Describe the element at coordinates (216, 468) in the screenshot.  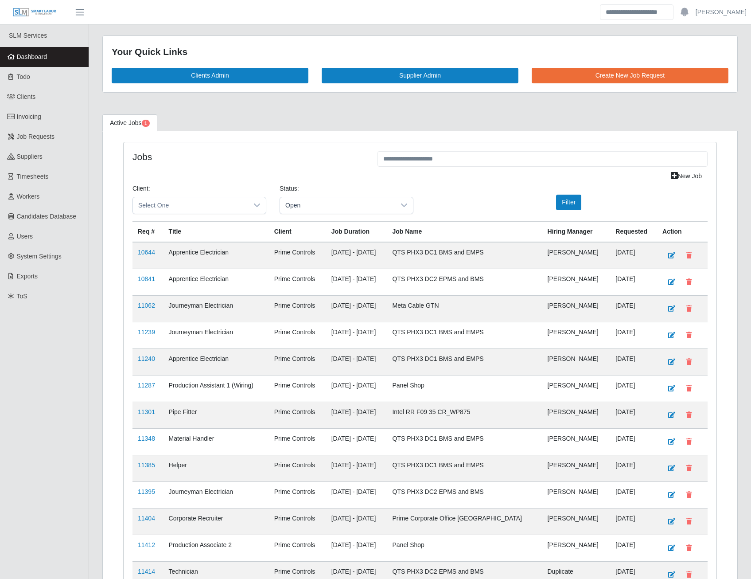
I see `td: Helper` at that location.